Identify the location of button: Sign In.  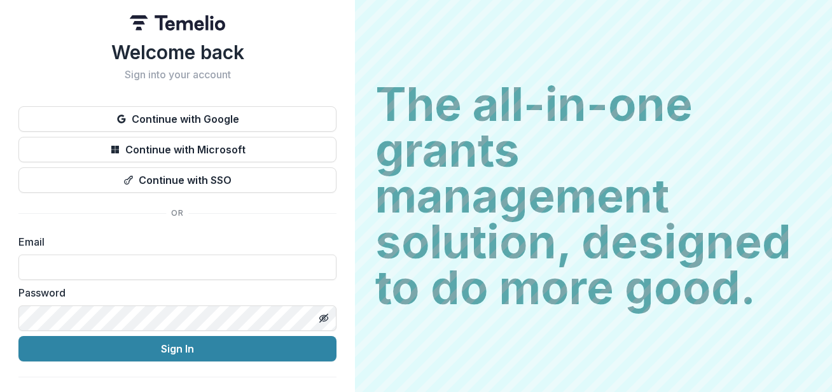
(178, 349).